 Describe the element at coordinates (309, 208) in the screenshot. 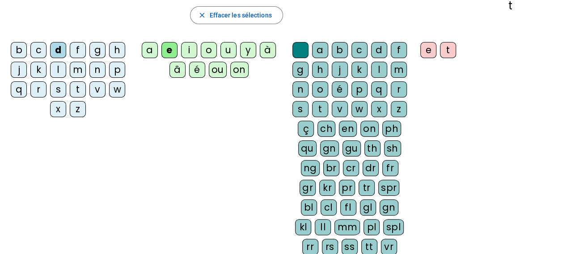

I see `div: bl` at that location.